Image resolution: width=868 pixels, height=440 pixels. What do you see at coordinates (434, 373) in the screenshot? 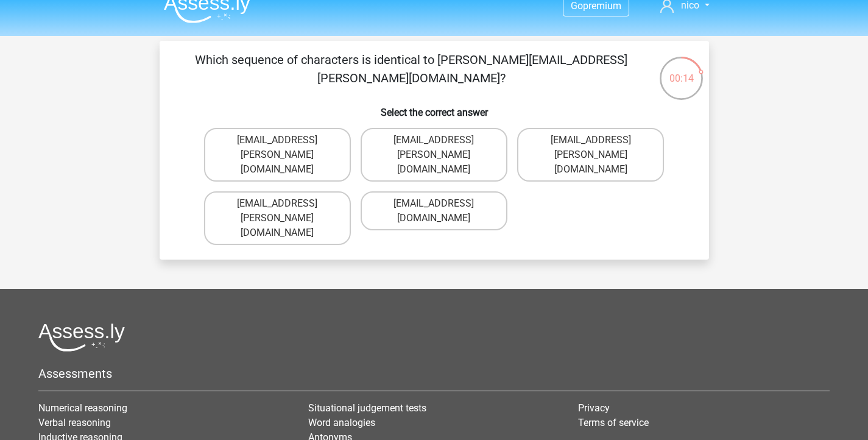
I see `h5: Assessments` at bounding box center [434, 373].